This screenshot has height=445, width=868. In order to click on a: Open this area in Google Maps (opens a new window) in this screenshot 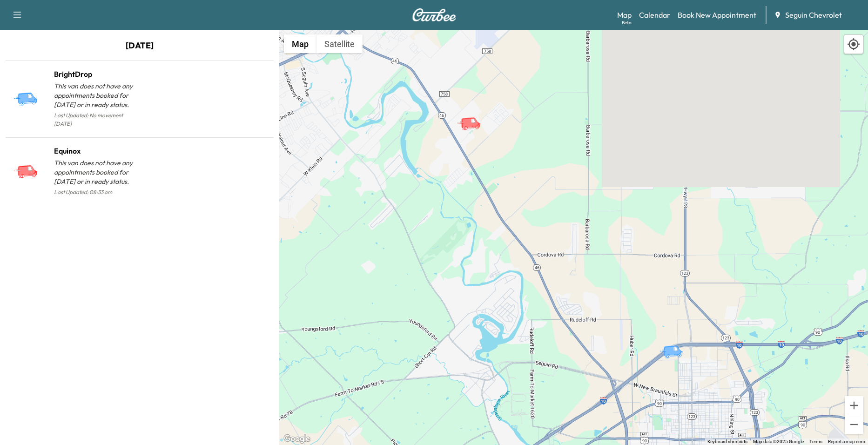, I will do `click(297, 439)`.